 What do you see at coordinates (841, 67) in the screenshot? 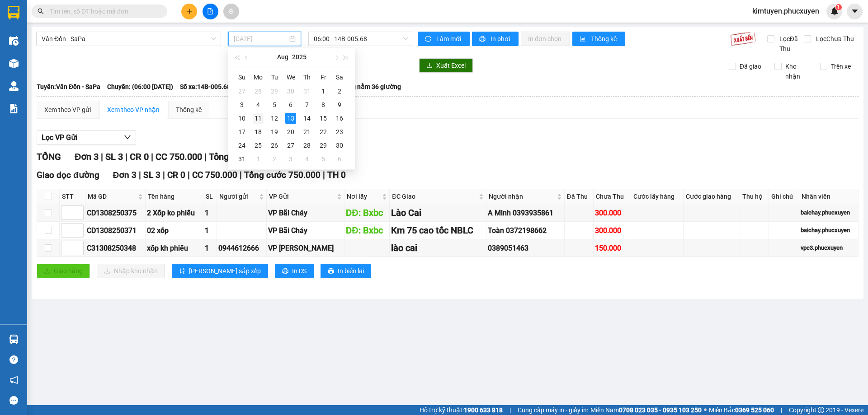
I see `span: Trên xe` at bounding box center [841, 67].